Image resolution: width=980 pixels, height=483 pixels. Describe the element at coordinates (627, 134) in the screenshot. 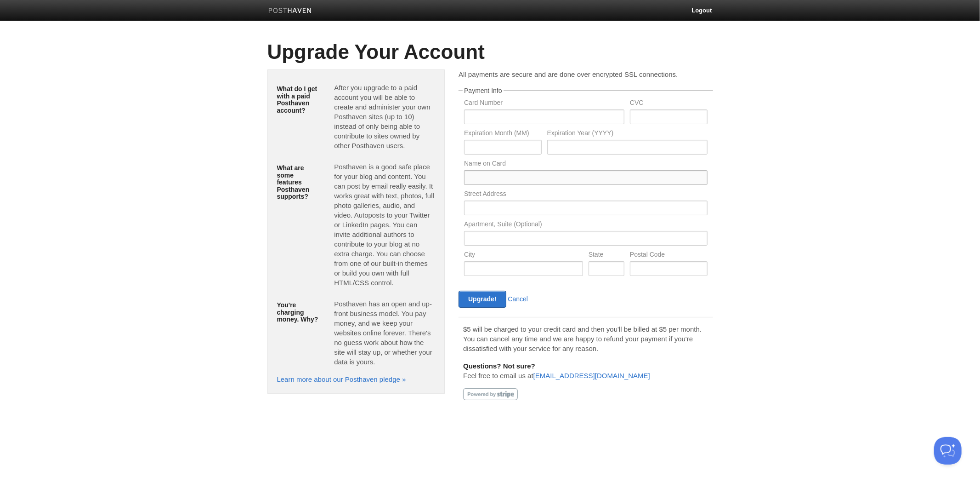

I see `label: Expiration Year (YYYY)` at that location.